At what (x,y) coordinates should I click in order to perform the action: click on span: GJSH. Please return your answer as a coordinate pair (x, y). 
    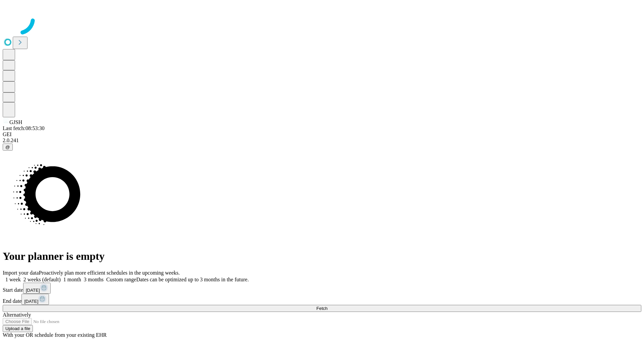
    Looking at the image, I should click on (16, 122).